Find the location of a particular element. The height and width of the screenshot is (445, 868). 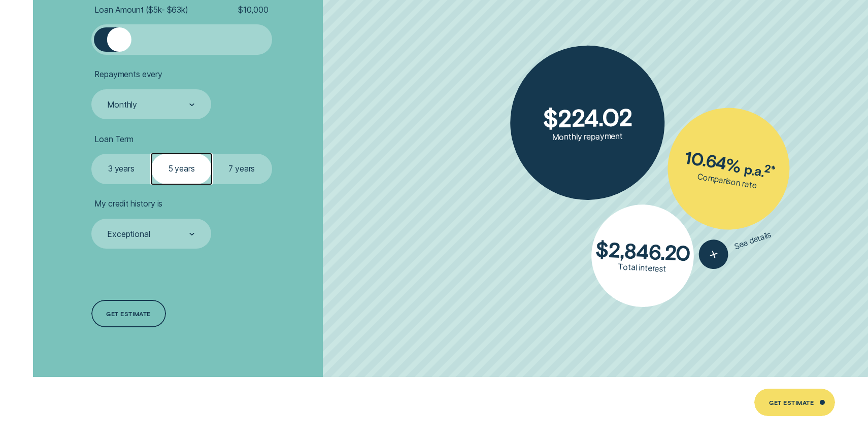

span: Repayments every is located at coordinates (128, 74).